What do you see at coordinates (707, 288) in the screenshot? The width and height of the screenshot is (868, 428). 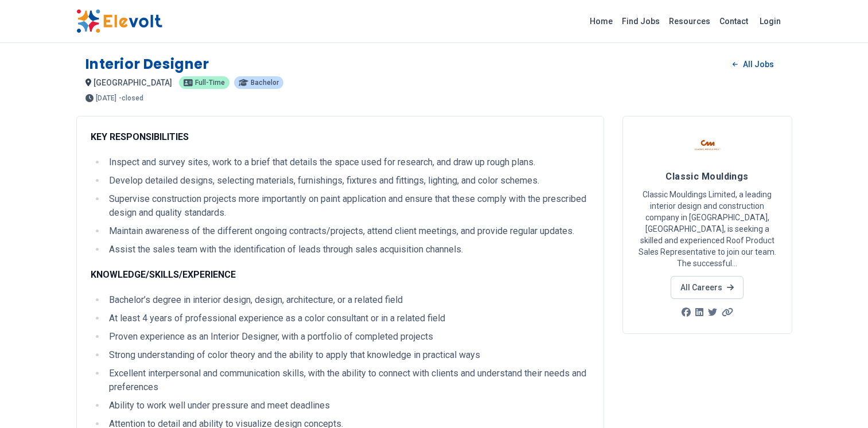 I see `a: All Careers` at bounding box center [707, 288].